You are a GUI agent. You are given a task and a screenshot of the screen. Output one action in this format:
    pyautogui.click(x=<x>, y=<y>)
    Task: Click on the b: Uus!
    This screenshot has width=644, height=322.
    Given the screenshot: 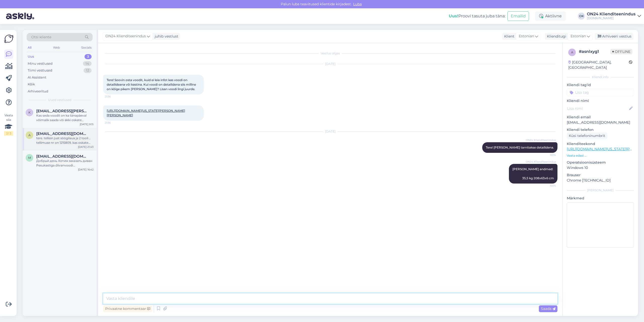 What is the action you would take?
    pyautogui.click(x=453, y=16)
    